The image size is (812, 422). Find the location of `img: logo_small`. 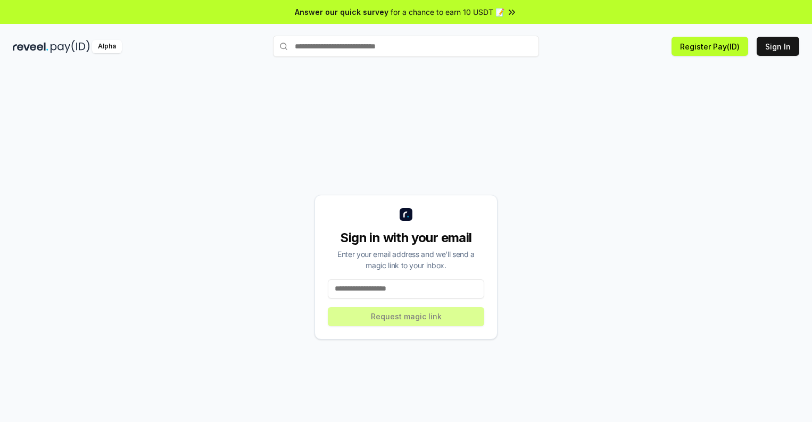

img: logo_small is located at coordinates (406, 215).